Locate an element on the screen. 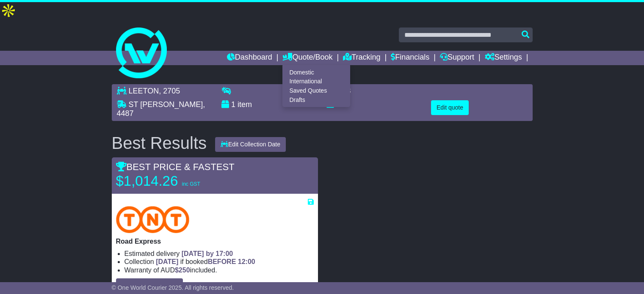 The height and width of the screenshot is (294, 644). div: Best Results is located at coordinates (159, 143).